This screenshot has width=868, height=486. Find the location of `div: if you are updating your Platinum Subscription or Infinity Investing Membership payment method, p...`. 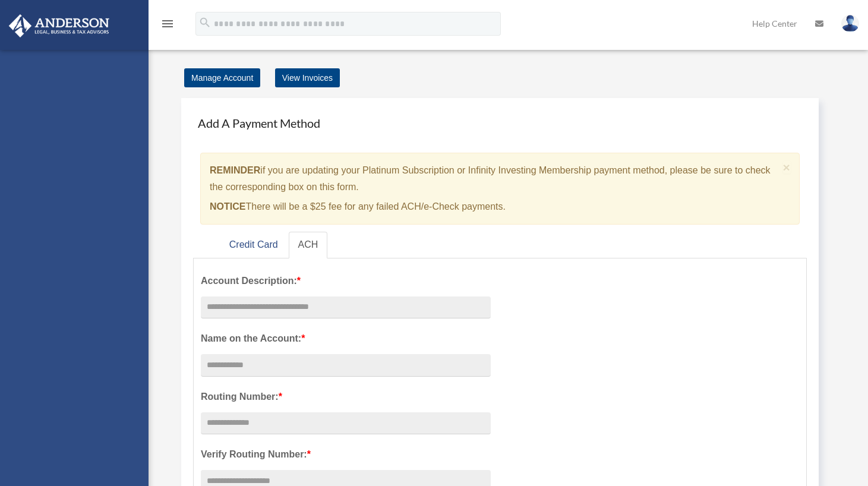

div: if you are updating your Platinum Subscription or Infinity Investing Membership payment method, p... is located at coordinates (499, 189).